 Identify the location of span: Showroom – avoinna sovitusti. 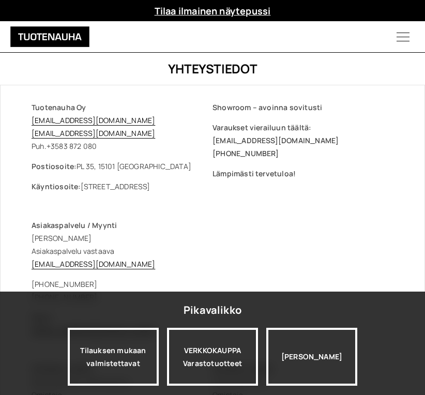
(268, 107).